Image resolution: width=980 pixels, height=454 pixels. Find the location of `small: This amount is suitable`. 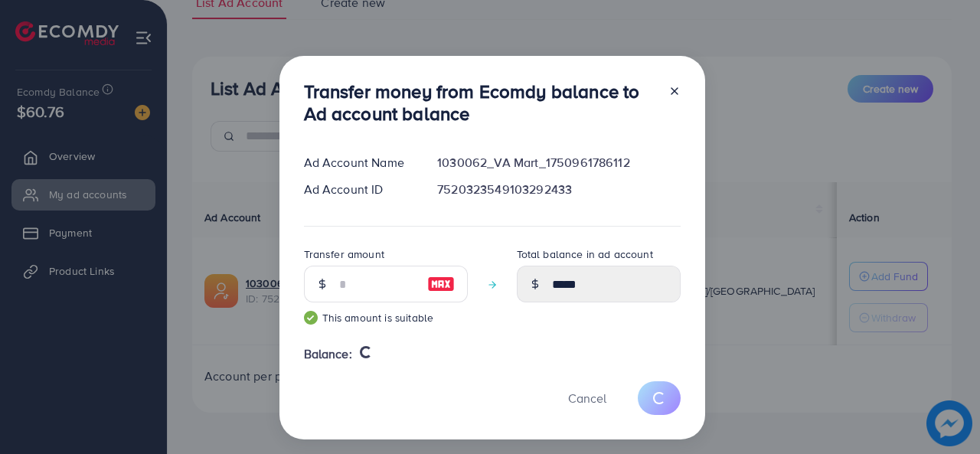

small: This amount is suitable is located at coordinates (385, 318).